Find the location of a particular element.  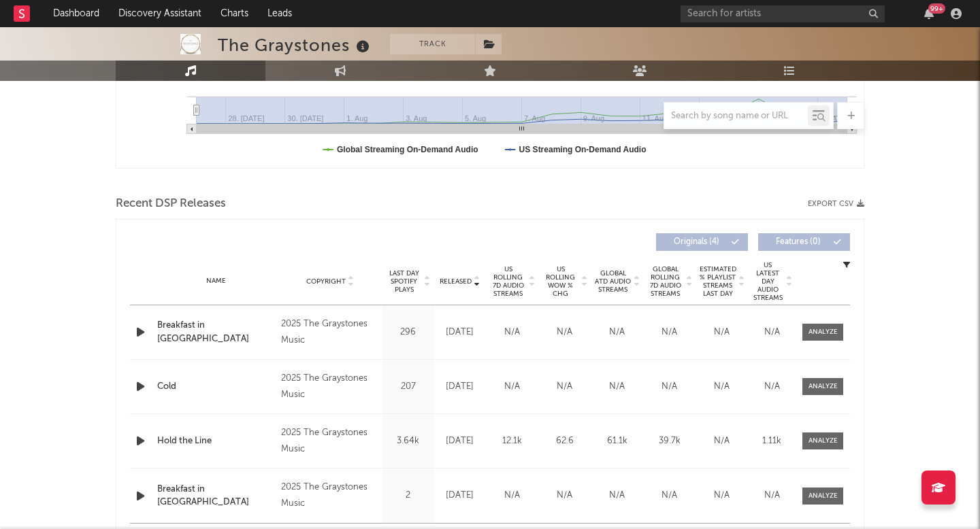

span: Originals ( 4 ) is located at coordinates (696, 242).